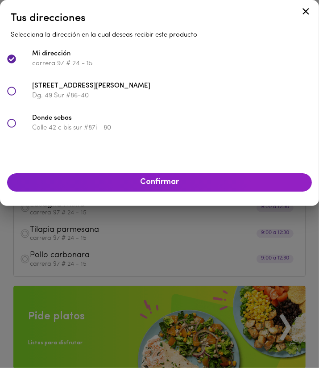 This screenshot has width=319, height=368. What do you see at coordinates (172, 54) in the screenshot?
I see `span: Mi dirección` at bounding box center [172, 54].